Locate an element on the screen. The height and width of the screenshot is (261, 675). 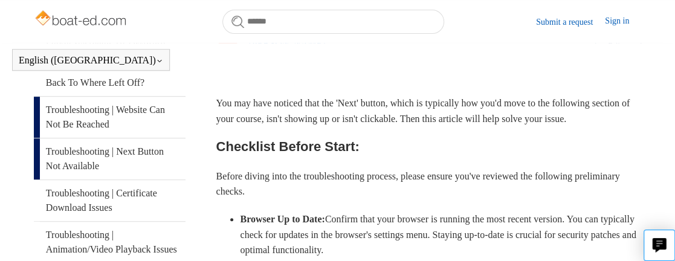
button: Live chat is located at coordinates (660, 245).